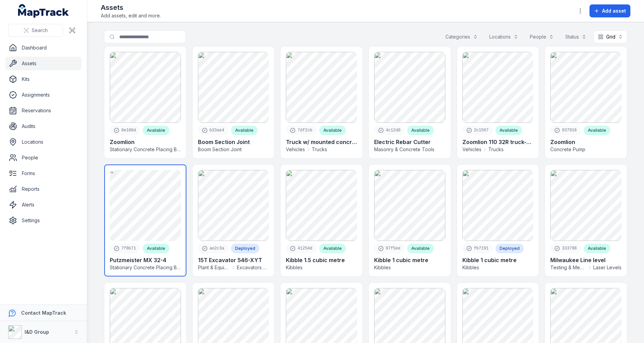 The height and width of the screenshot is (343, 644). Describe the element at coordinates (43, 111) in the screenshot. I see `a: Reservations` at that location.